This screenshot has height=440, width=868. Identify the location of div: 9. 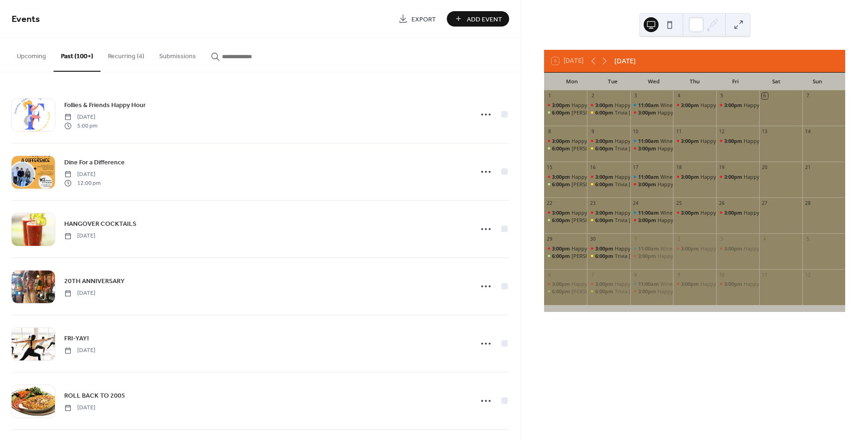
(593, 132).